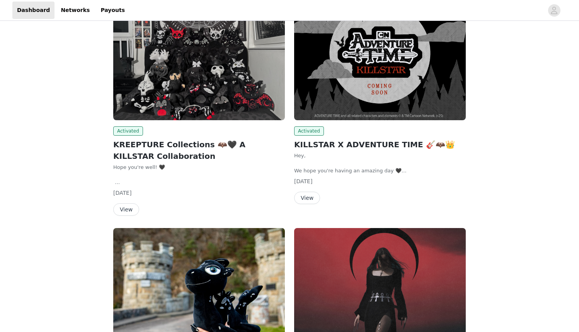 The height and width of the screenshot is (332, 579). I want to click on h2: KILLSTAR X ADVENTURE TIME 🎸🦇👑, so click(380, 145).